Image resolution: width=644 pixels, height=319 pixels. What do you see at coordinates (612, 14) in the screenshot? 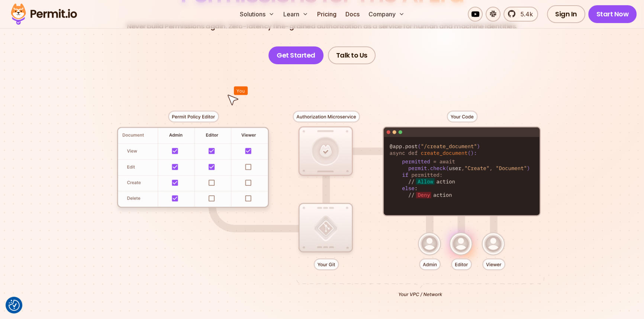
I see `a: Start Now` at bounding box center [612, 14].